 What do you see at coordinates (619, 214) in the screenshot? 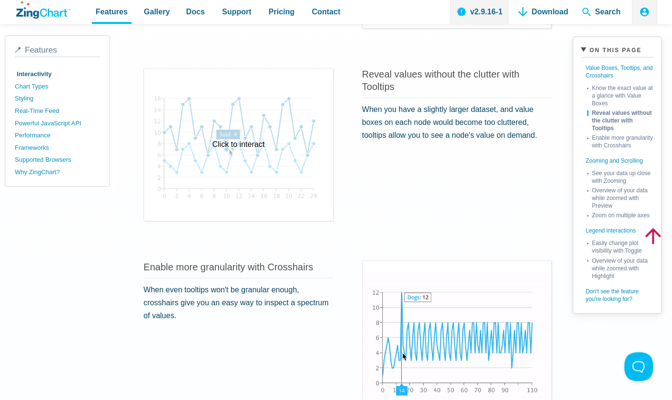
I see `a: Zoom on multiple axes` at bounding box center [619, 214].